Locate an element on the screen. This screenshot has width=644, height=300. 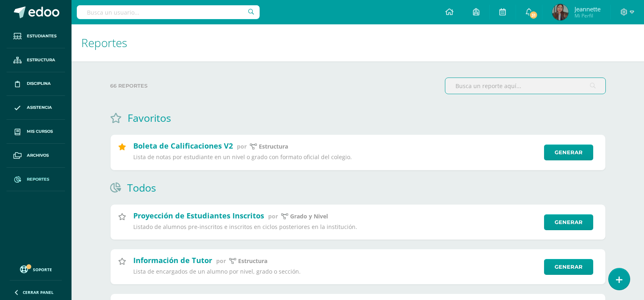
h1: Todos is located at coordinates (141, 187).